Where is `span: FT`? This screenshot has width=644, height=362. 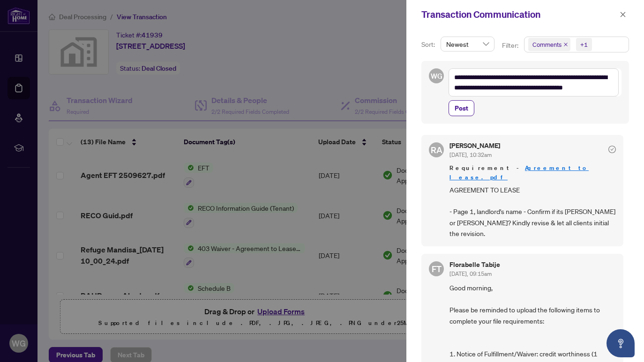 span: FT is located at coordinates (436, 269).